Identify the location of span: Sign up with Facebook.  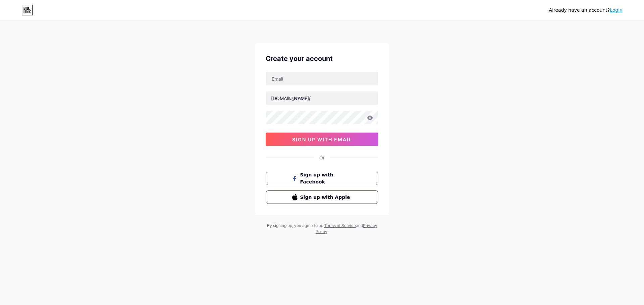
(326, 179).